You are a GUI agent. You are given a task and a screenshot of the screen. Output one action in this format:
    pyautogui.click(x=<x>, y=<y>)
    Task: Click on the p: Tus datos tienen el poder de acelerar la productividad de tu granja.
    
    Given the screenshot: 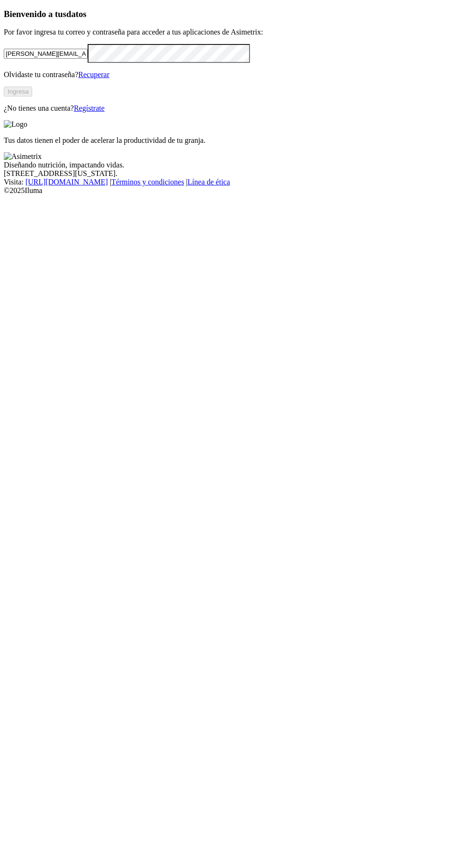 What is the action you would take?
    pyautogui.click(x=232, y=141)
    